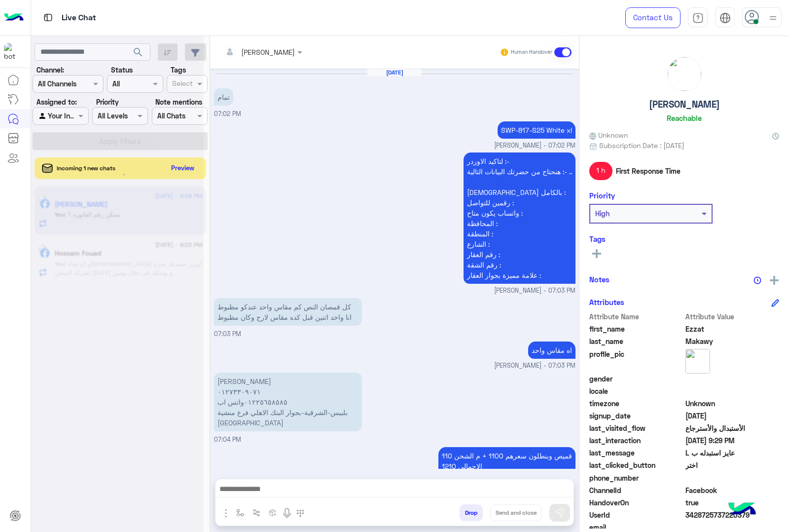 The width and height of the screenshot is (789, 532). Describe the element at coordinates (653, 18) in the screenshot. I see `a: Contact Us` at that location.